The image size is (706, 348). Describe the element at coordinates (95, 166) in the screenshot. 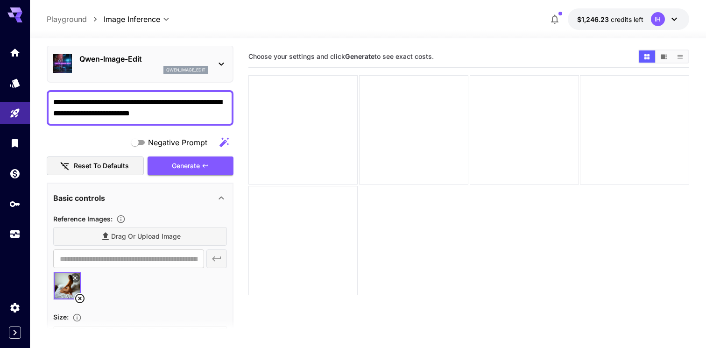

I see `button: Reset to defaults` at that location.